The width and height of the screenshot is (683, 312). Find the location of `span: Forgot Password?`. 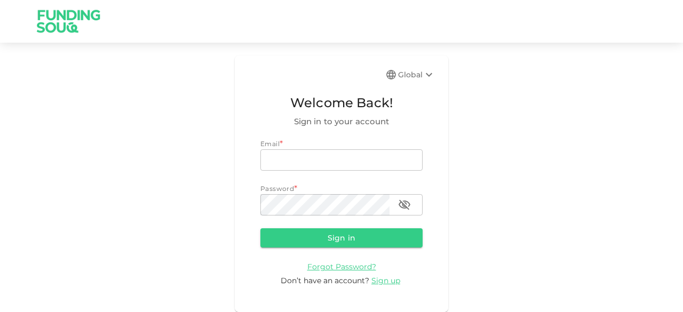

span: Forgot Password? is located at coordinates (341, 267).